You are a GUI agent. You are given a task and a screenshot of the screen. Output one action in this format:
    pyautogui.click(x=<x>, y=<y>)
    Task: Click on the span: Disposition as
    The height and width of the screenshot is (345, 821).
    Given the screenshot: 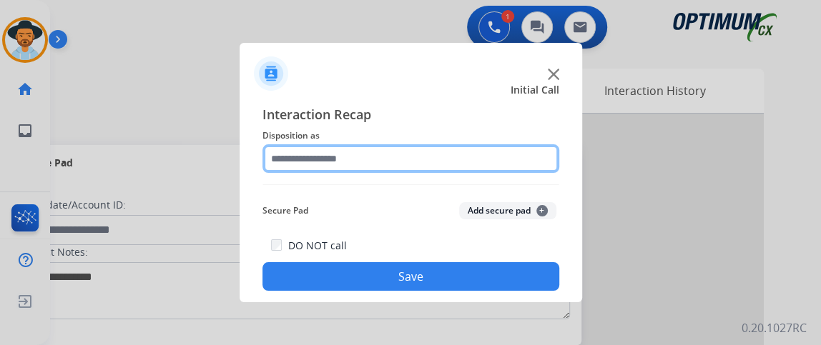 What is the action you would take?
    pyautogui.click(x=410, y=136)
    